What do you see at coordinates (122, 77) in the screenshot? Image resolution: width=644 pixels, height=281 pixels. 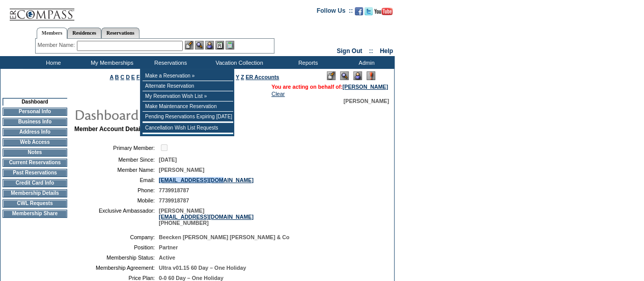 I see `a: C` at bounding box center [122, 77].